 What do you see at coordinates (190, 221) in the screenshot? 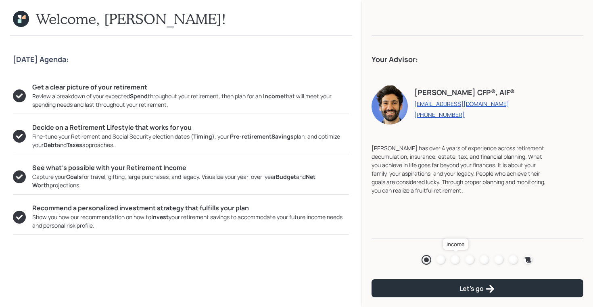
I see `div: Show you how our recommendation on how to your retirement savings to accommodate your future inco...` at bounding box center [190, 221].